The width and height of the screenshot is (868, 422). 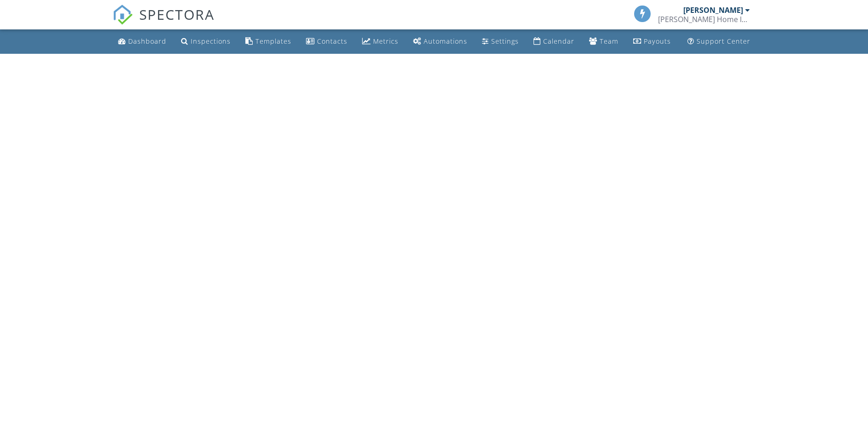 I want to click on div: Payouts, so click(x=657, y=40).